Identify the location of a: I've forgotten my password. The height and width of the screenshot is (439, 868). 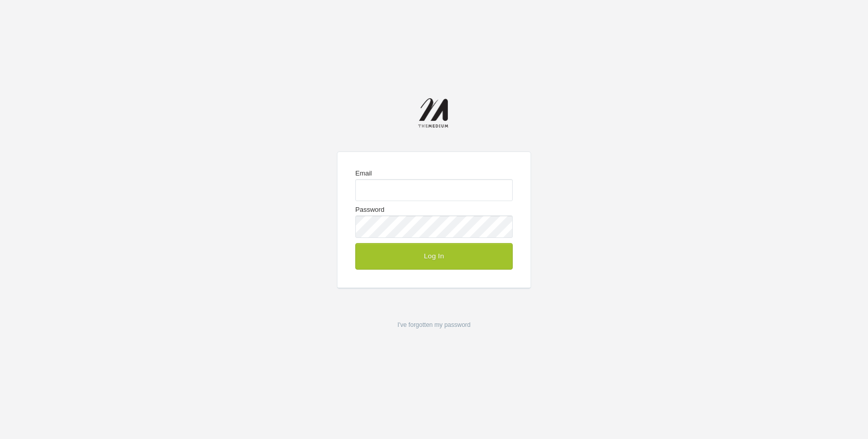
(434, 325).